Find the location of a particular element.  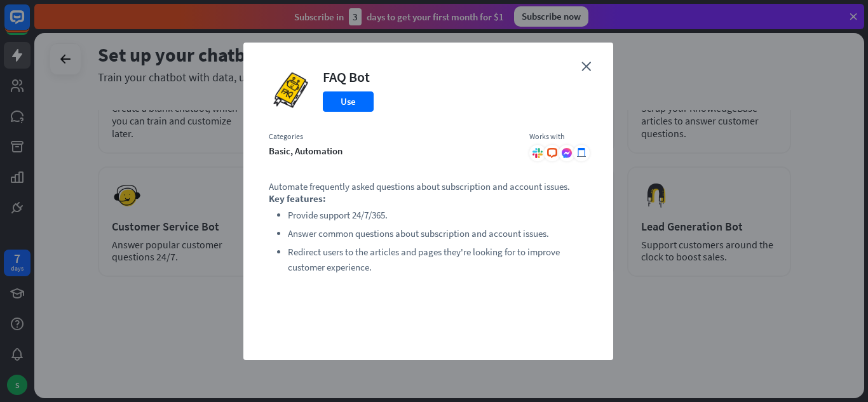

div: basic, automation is located at coordinates (393, 151).